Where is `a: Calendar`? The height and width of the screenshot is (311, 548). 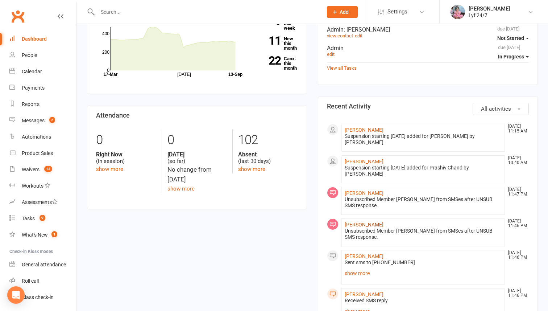
a: Calendar is located at coordinates (43, 71).